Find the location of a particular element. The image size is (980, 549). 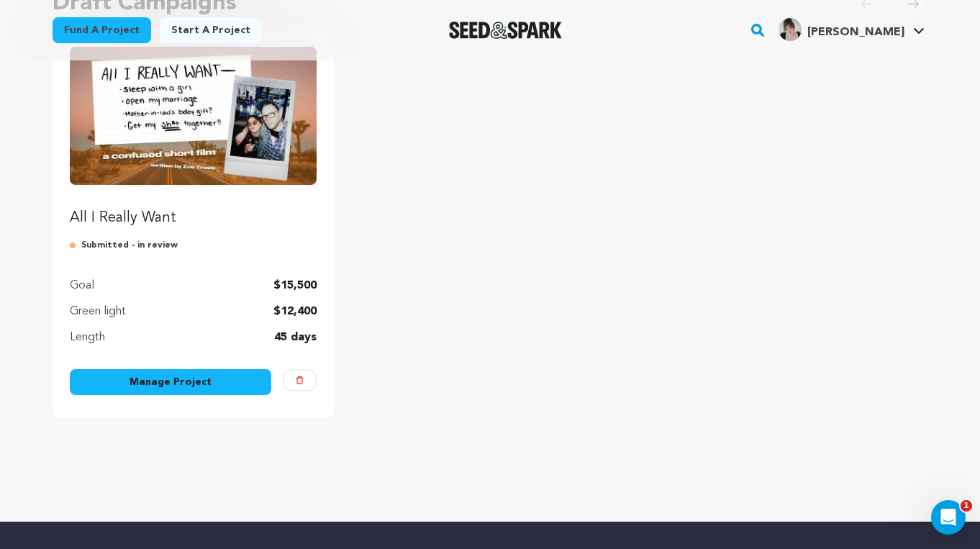

span: 1 is located at coordinates (967, 507).